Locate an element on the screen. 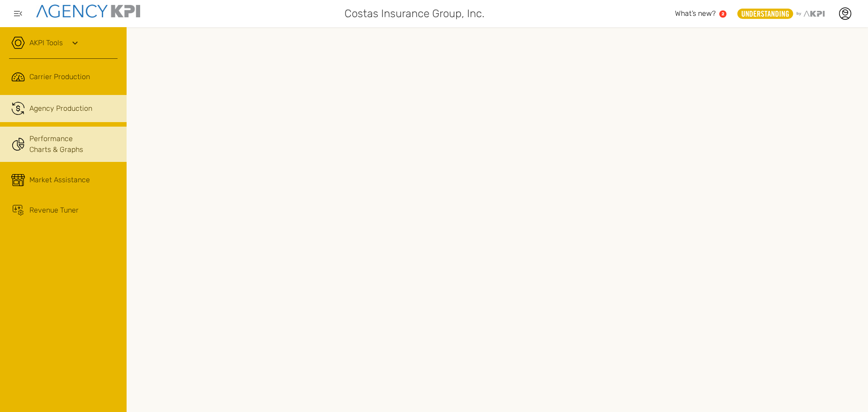 The height and width of the screenshot is (412, 868). a: 2 is located at coordinates (723, 14).